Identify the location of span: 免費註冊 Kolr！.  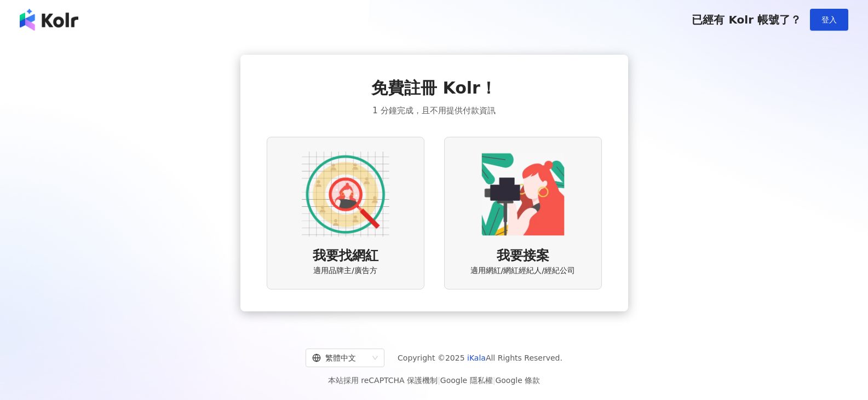
(433, 88).